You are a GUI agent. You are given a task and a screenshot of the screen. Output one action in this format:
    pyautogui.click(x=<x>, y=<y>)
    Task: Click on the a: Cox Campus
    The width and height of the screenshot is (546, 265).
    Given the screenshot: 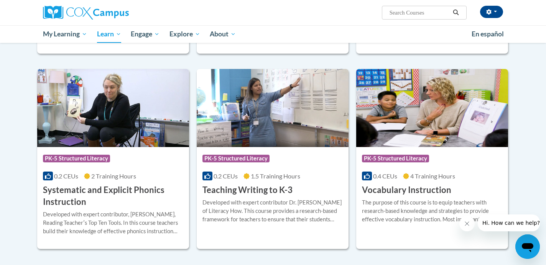 What is the action you would take?
    pyautogui.click(x=116, y=13)
    